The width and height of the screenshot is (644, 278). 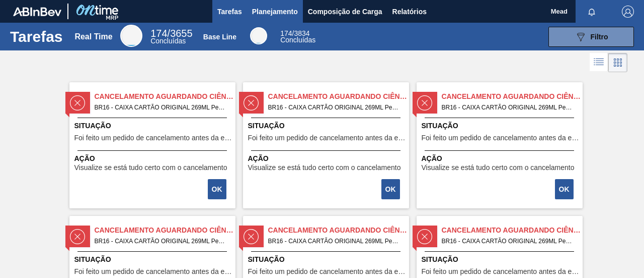 What do you see at coordinates (565, 189) in the screenshot?
I see `div: Completar tarefa: 29954030` at bounding box center [565, 189].